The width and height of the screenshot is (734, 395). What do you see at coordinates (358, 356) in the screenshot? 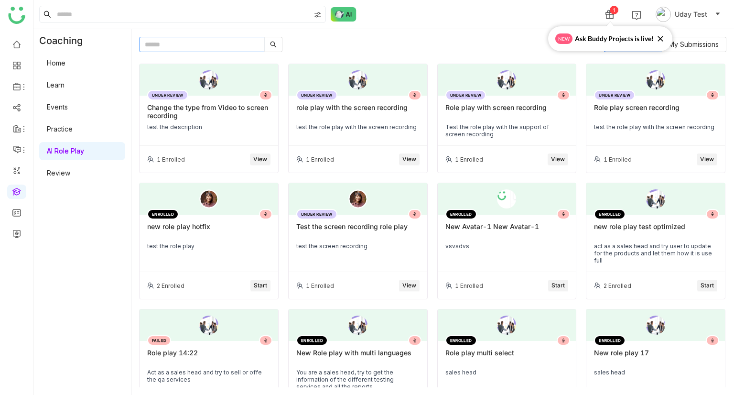
I see `div: New Role play with multi languages` at bounding box center [358, 356].